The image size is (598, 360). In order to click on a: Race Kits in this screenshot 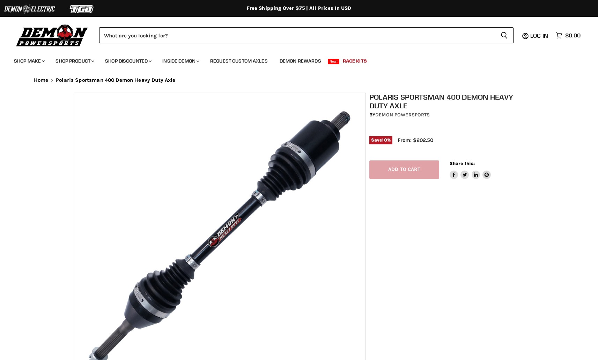, I will do `click(355, 61)`.